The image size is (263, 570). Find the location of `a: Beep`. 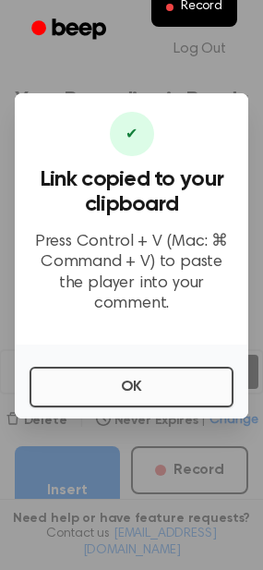

a: Beep is located at coordinates (70, 30).